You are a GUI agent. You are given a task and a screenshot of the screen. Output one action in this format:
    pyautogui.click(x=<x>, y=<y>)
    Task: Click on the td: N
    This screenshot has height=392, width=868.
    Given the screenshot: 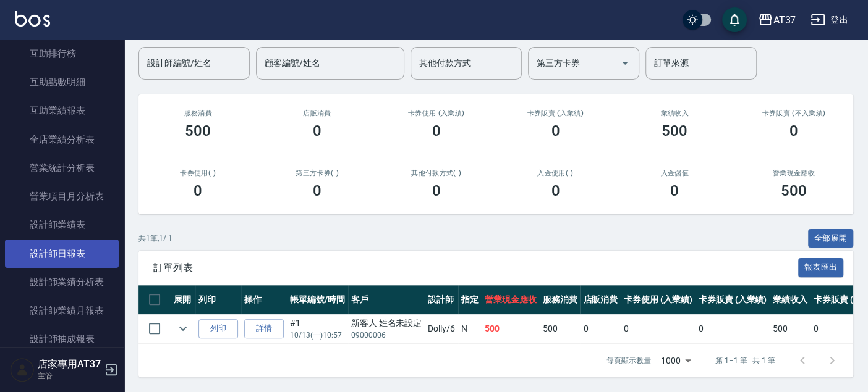 What is the action you would take?
    pyautogui.click(x=470, y=328)
    